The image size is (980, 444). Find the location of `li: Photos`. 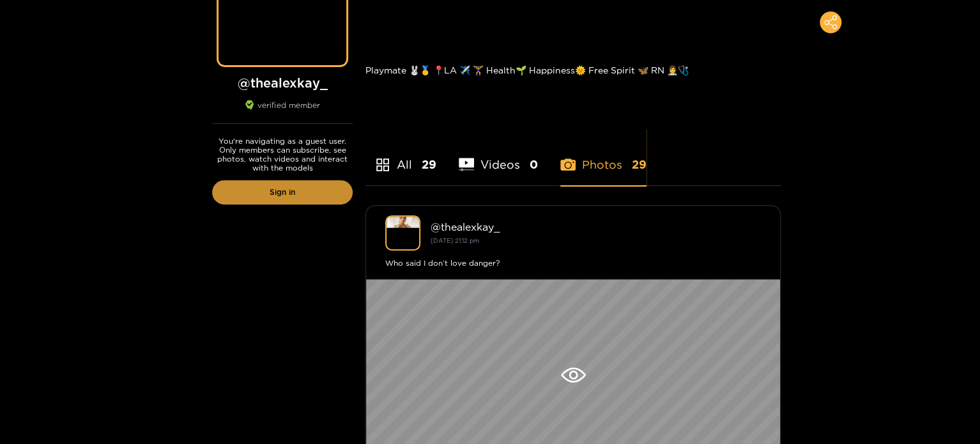

li: Photos is located at coordinates (603, 157).